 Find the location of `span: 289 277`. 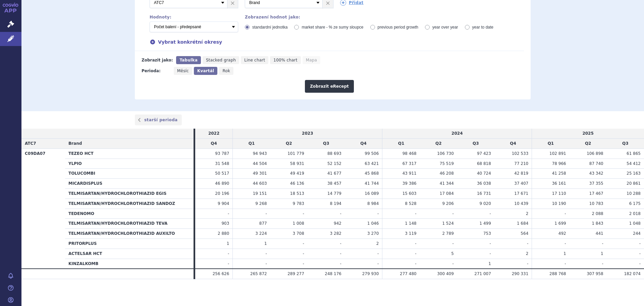

span: 289 277 is located at coordinates (296, 274).